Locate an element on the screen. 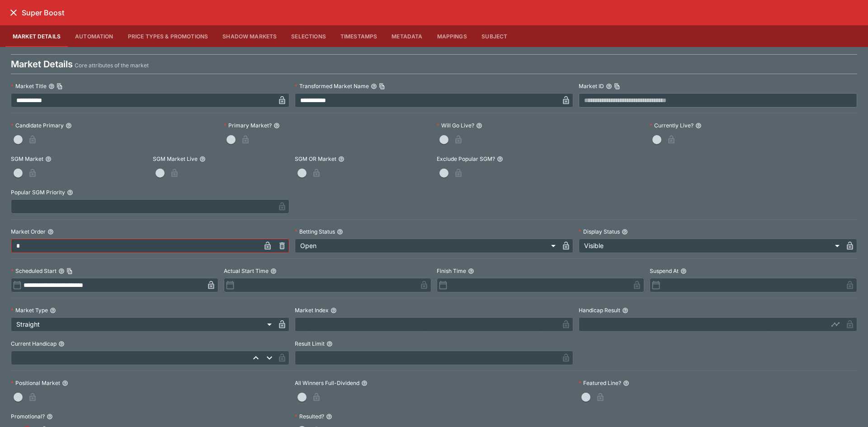 The height and width of the screenshot is (427, 868). button: SGM Market Live is located at coordinates (202, 159).